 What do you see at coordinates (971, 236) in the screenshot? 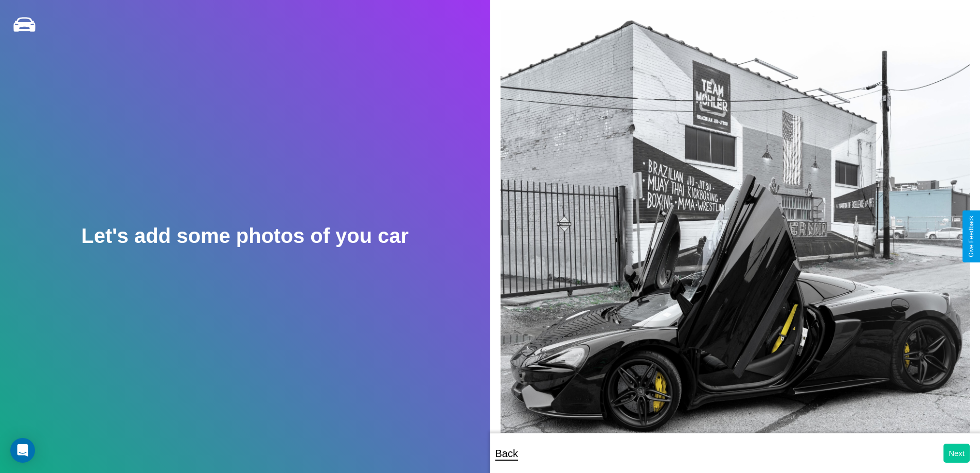
I see `div: Give Feedback` at bounding box center [971, 236].